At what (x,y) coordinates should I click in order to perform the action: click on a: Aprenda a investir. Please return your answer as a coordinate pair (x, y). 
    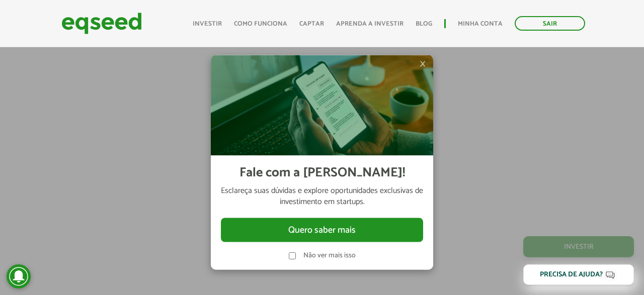
    Looking at the image, I should click on (370, 24).